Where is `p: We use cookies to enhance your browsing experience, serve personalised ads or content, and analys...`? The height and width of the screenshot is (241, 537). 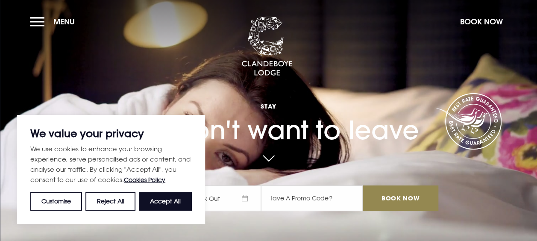 p: We use cookies to enhance your browsing experience, serve personalised ads or content, and analys... is located at coordinates (111, 164).